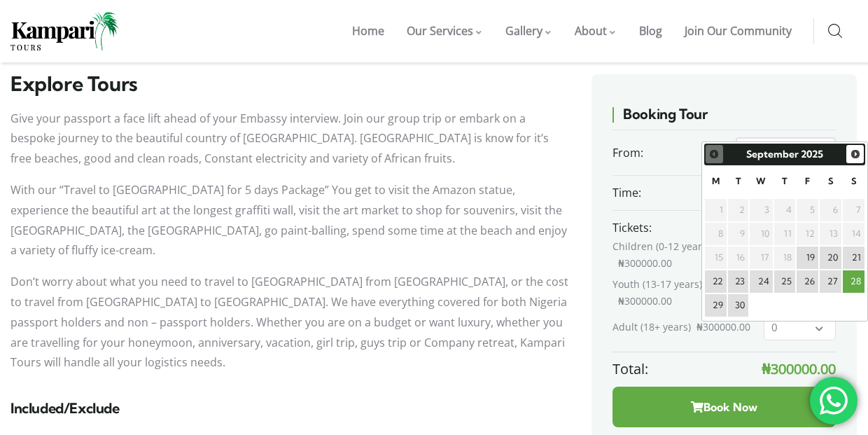  I want to click on label: Tickets:, so click(724, 227).